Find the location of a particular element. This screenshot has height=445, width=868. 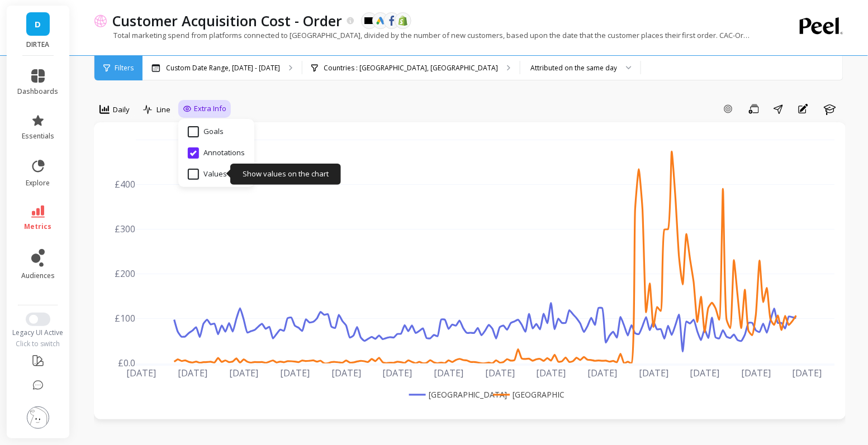

img: api.google.svg is located at coordinates (380, 20).